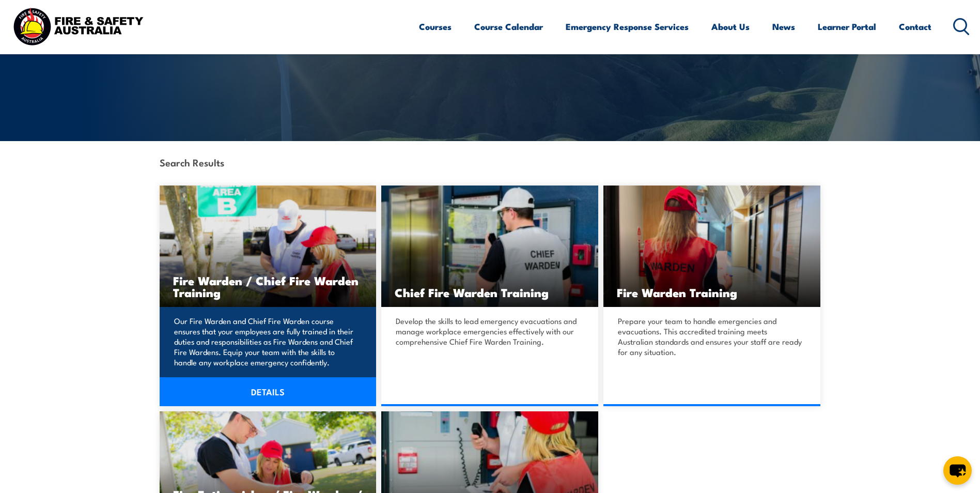  Describe the element at coordinates (784, 26) in the screenshot. I see `a: News` at that location.